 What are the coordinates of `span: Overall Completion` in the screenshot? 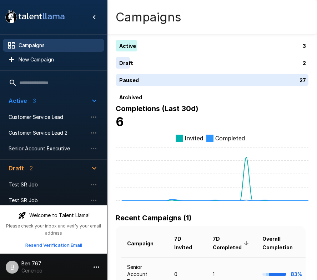 It's located at (282, 243).